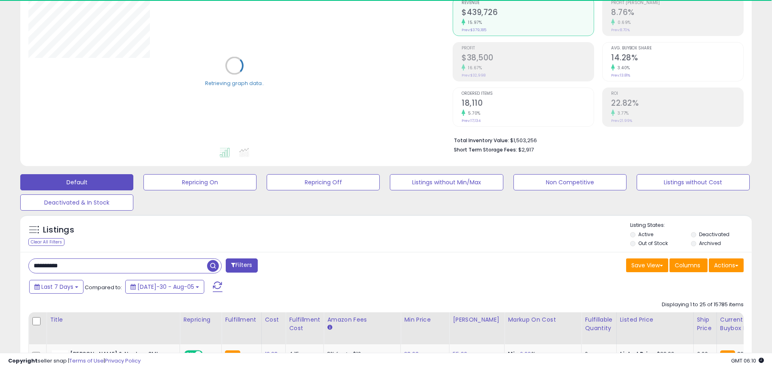 This screenshot has width=772, height=369. What do you see at coordinates (23, 361) in the screenshot?
I see `strong: Copyright` at bounding box center [23, 361].